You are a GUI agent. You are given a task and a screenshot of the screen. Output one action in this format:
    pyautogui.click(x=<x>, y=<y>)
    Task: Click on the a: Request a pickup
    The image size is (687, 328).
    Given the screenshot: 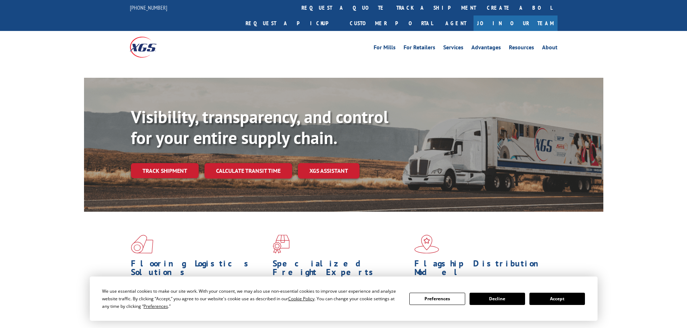 What is the action you would take?
    pyautogui.click(x=292, y=23)
    